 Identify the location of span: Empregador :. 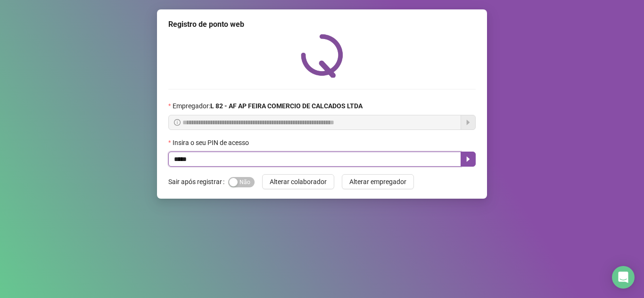
(267, 106).